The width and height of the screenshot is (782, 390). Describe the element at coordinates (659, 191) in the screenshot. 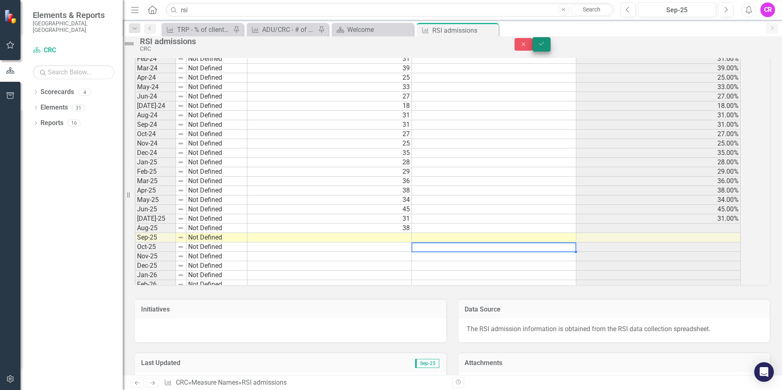

I see `td: 38.00%` at that location.